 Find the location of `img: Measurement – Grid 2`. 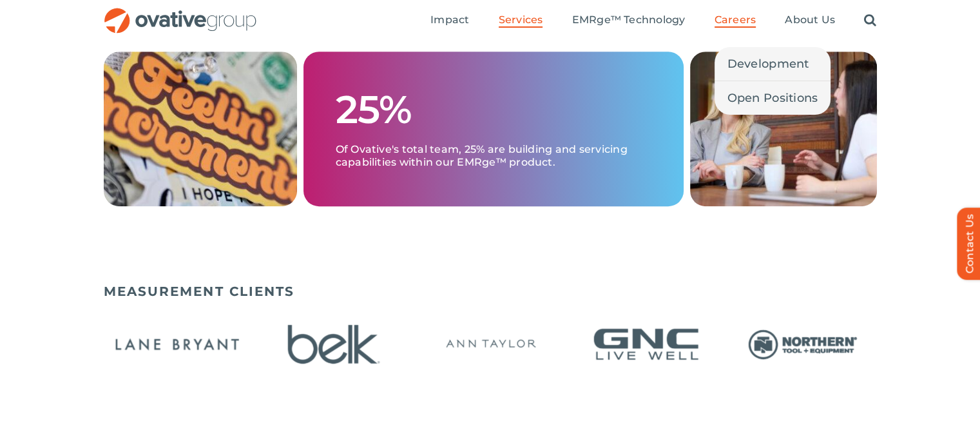

img: Measurement – Grid 2 is located at coordinates (201, 129).